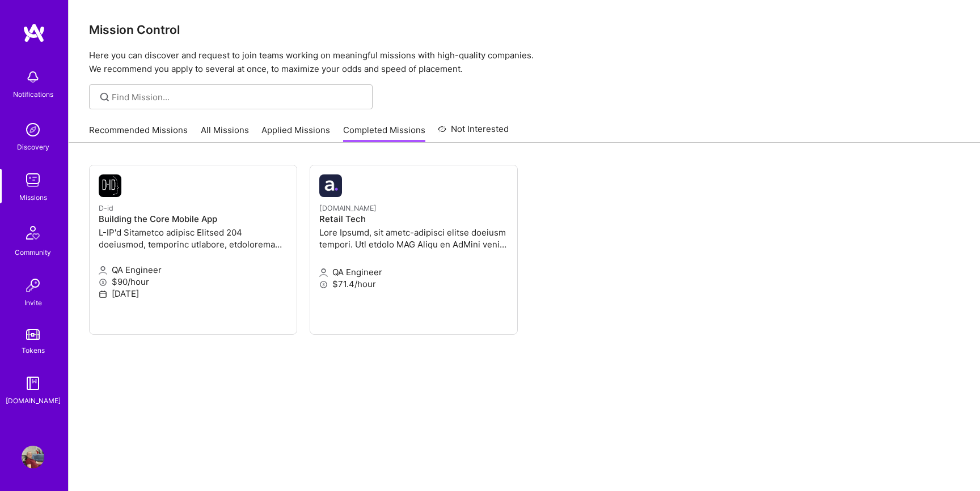 This screenshot has width=980, height=491. I want to click on img: Community, so click(32, 233).